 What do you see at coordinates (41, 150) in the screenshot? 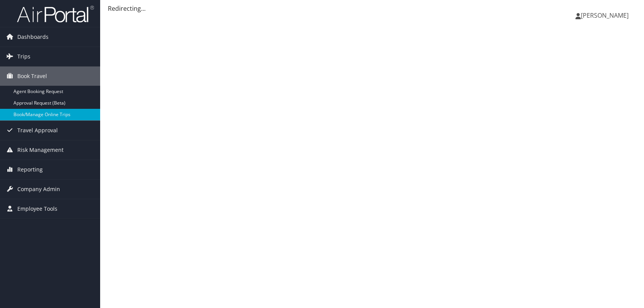
I see `span: Risk Management` at bounding box center [41, 150].